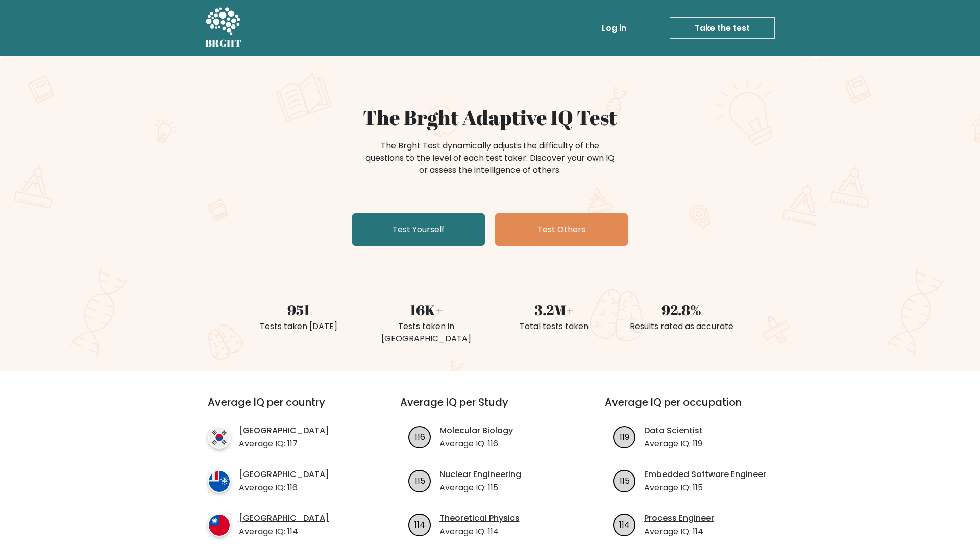 The width and height of the screenshot is (980, 550). I want to click on div: 3.2M+, so click(554, 310).